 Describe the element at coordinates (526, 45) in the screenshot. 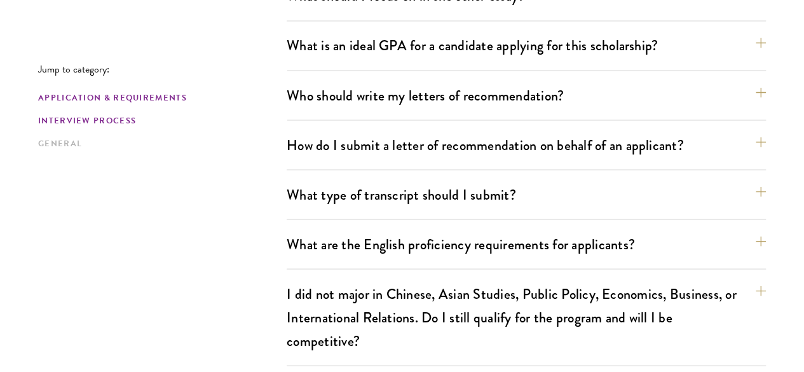

I see `button: What is an ideal GPA for a candidate applying for this scholarship?` at that location.